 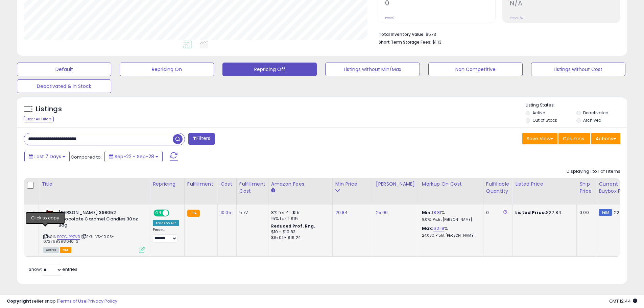 What do you see at coordinates (616, 187) in the screenshot?
I see `div: Current Buybox Price` at bounding box center [616, 187].